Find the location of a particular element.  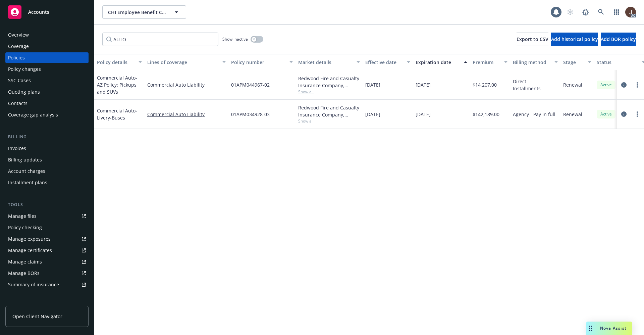

a: Manage BORs is located at coordinates (47, 273).